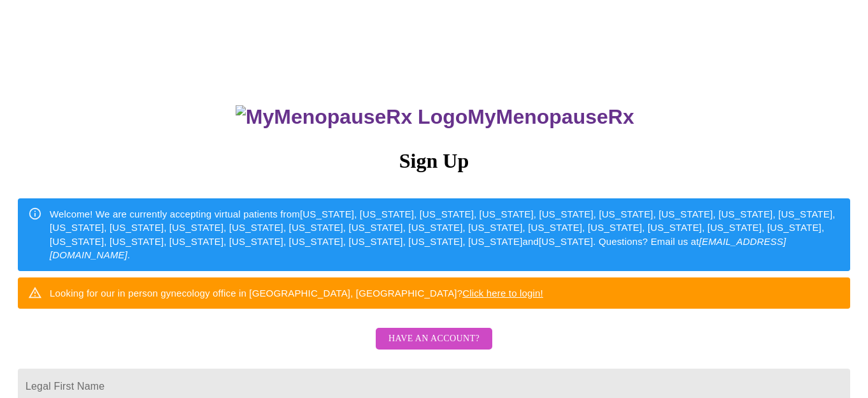 The height and width of the screenshot is (398, 868). What do you see at coordinates (434, 338) in the screenshot?
I see `button: Have an account?` at bounding box center [434, 338].